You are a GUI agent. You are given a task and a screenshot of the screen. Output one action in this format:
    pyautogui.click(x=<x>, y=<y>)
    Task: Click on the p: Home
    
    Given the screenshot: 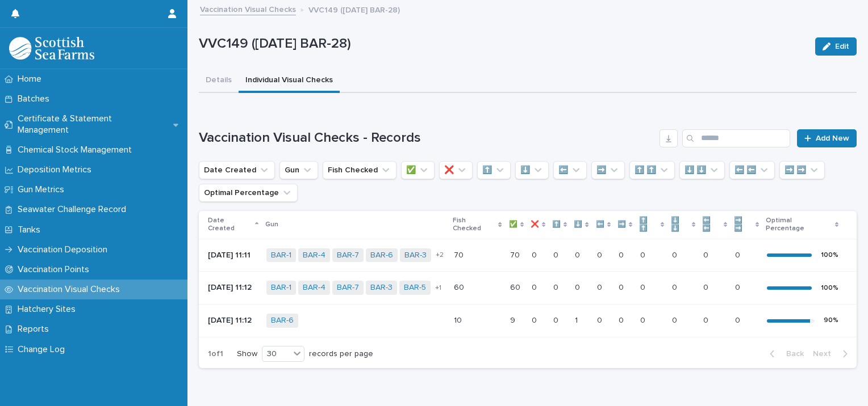 What is the action you would take?
    pyautogui.click(x=32, y=79)
    